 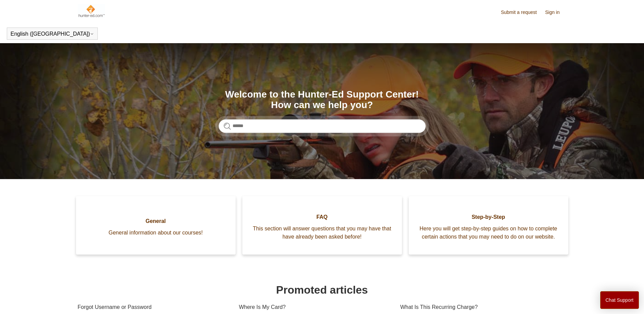 I want to click on input: Search, so click(x=322, y=126).